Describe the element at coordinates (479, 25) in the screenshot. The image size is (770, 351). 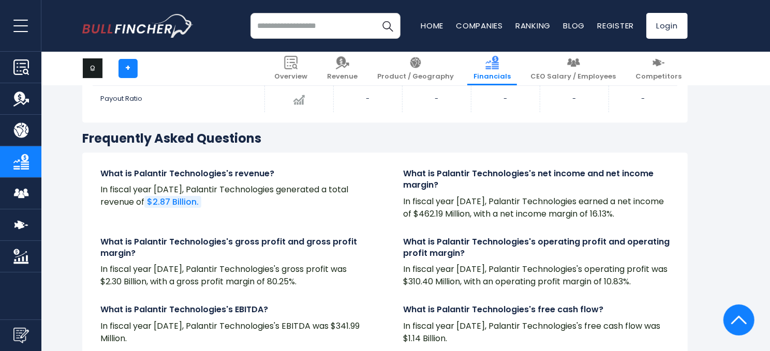
I see `a: Companies` at that location.